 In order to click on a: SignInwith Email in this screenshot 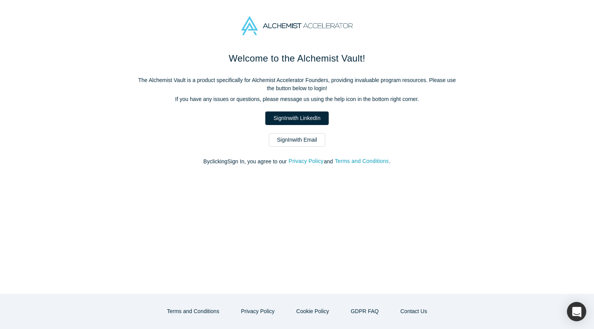, I will do `click(297, 140)`.